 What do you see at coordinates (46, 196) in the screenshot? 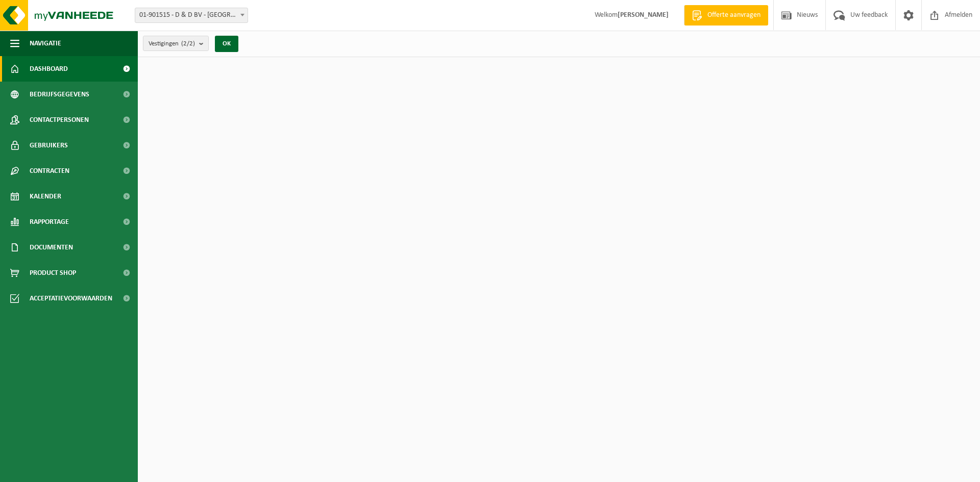
I see `span: Kalender` at bounding box center [46, 196].